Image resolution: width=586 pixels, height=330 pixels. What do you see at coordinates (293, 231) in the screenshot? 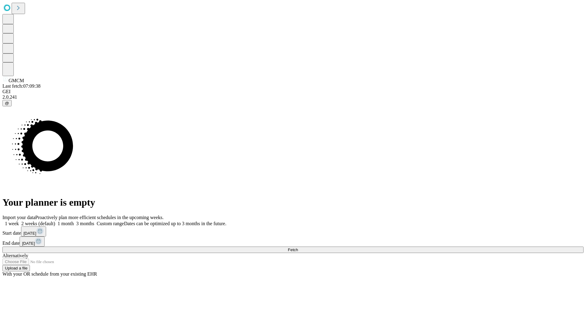
I see `div: Start date` at bounding box center [293, 231].